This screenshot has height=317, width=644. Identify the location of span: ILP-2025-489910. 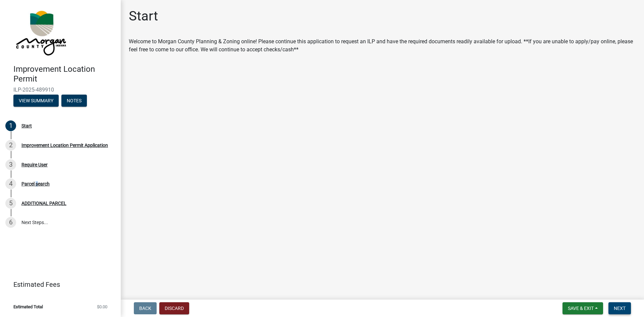
(60, 89).